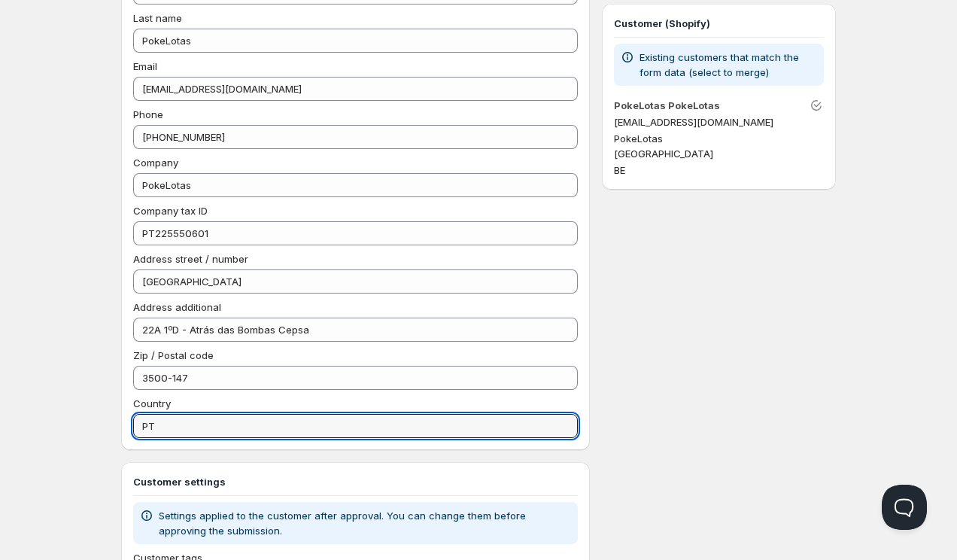 The height and width of the screenshot is (560, 957). I want to click on h3: Customer settings, so click(355, 481).